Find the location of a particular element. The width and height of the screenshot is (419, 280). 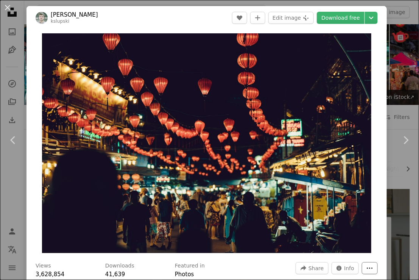

h3: Featured in is located at coordinates (190, 266).